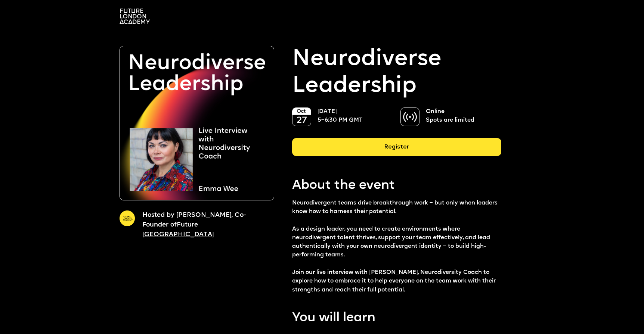  What do you see at coordinates (135, 16) in the screenshot?
I see `img: A logo saying in 3 lines: Future London Academy` at bounding box center [135, 16].